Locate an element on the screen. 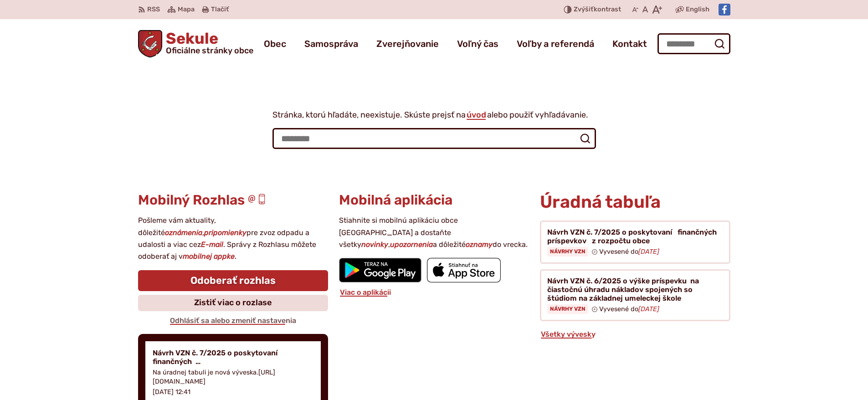  a: úvod is located at coordinates (476, 115).